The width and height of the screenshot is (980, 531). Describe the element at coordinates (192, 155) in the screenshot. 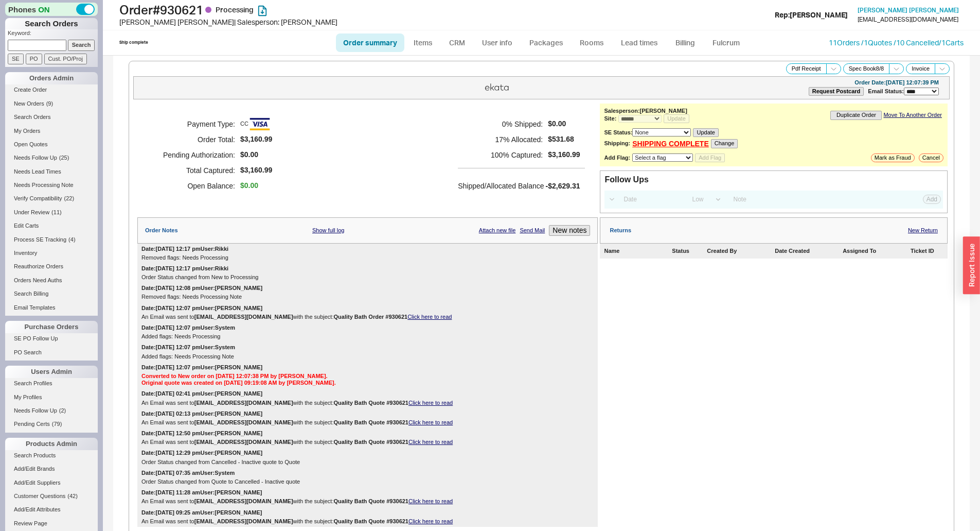

I see `h5: Pending Authorization:` at that location.